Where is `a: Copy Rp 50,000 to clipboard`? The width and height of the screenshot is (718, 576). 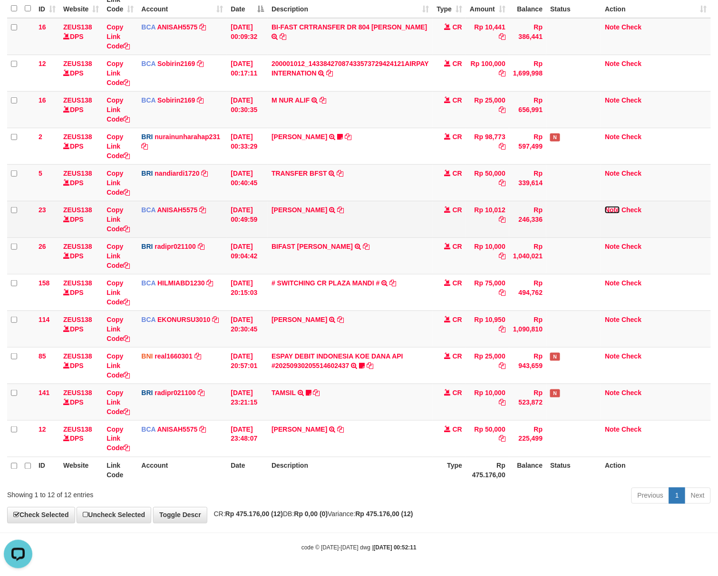 a: Copy Rp 50,000 to clipboard is located at coordinates (502, 439).